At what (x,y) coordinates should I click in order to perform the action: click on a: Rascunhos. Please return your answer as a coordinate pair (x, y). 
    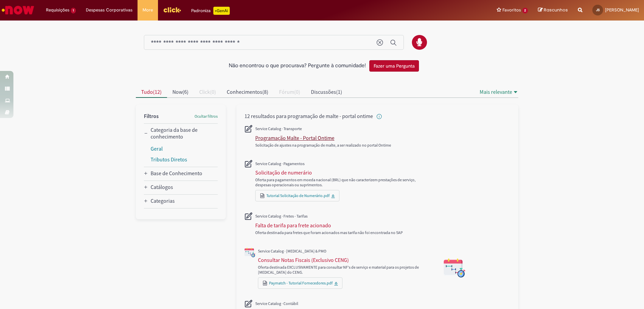
    Looking at the image, I should click on (553, 10).